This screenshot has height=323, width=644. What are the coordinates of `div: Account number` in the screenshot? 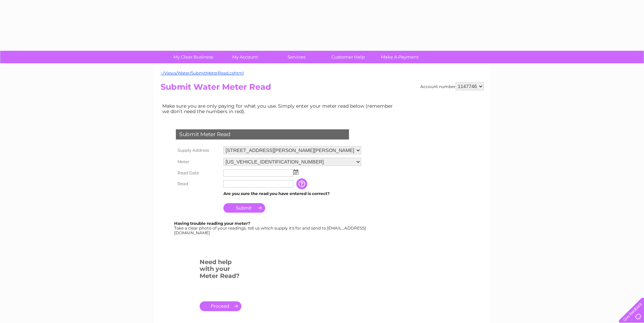 It's located at (452, 87).